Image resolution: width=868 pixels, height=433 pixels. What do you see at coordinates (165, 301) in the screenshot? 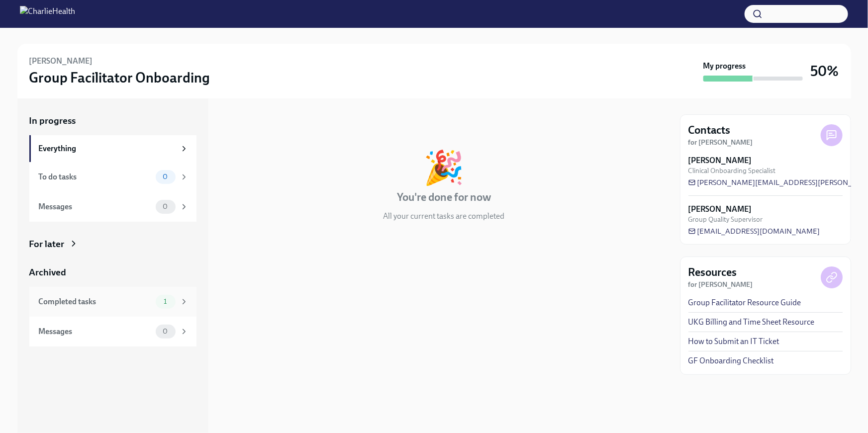
I see `span: 1` at bounding box center [165, 301].